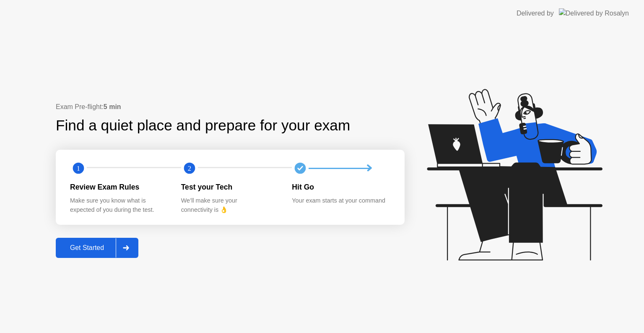  What do you see at coordinates (341, 201) in the screenshot?
I see `div: Your exam starts at your command` at bounding box center [341, 201].